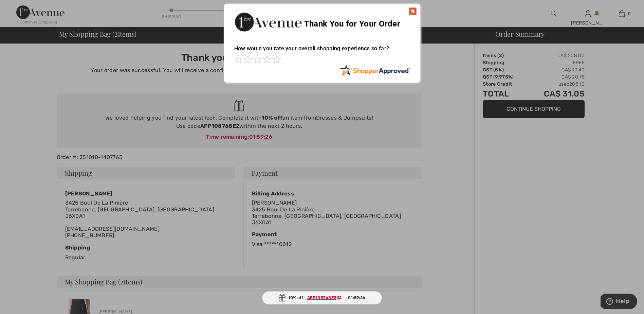 The height and width of the screenshot is (314, 644). What do you see at coordinates (356, 298) in the screenshot?
I see `span: 01:59:26` at bounding box center [356, 298].